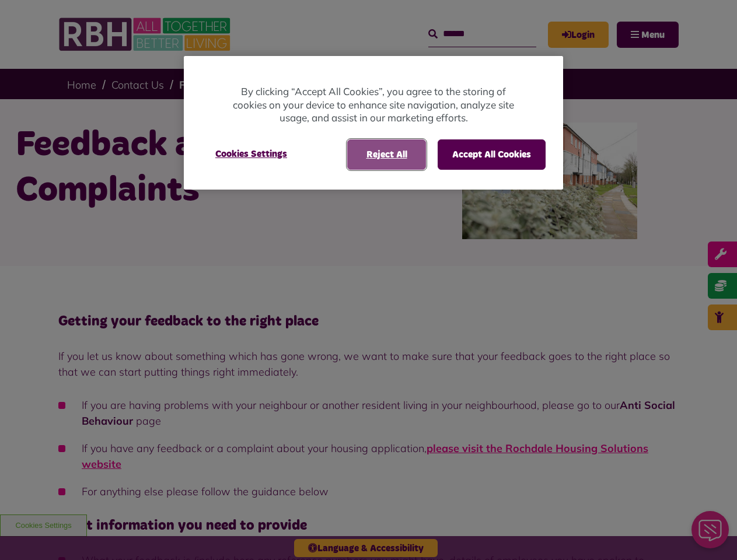  I want to click on div: Privacy, so click(373, 122).